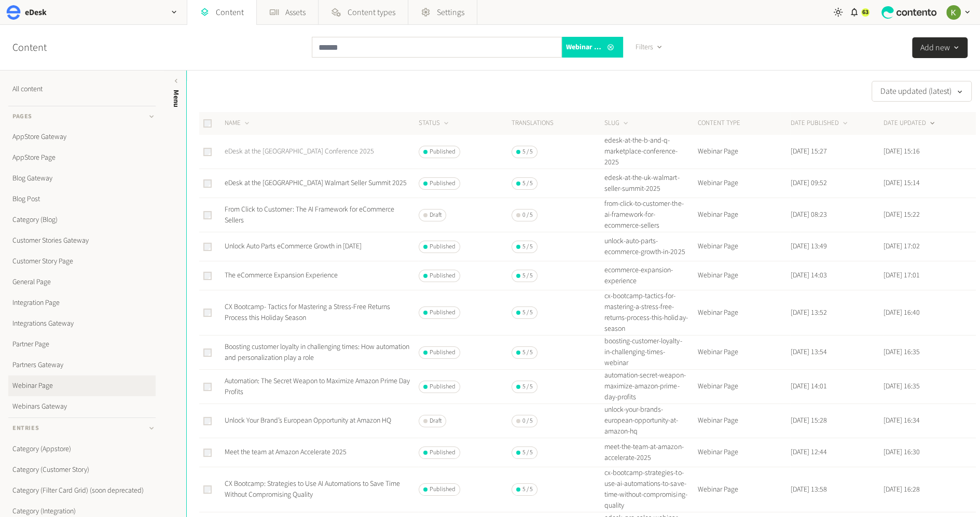  I want to click on button: Filters, so click(648, 47).